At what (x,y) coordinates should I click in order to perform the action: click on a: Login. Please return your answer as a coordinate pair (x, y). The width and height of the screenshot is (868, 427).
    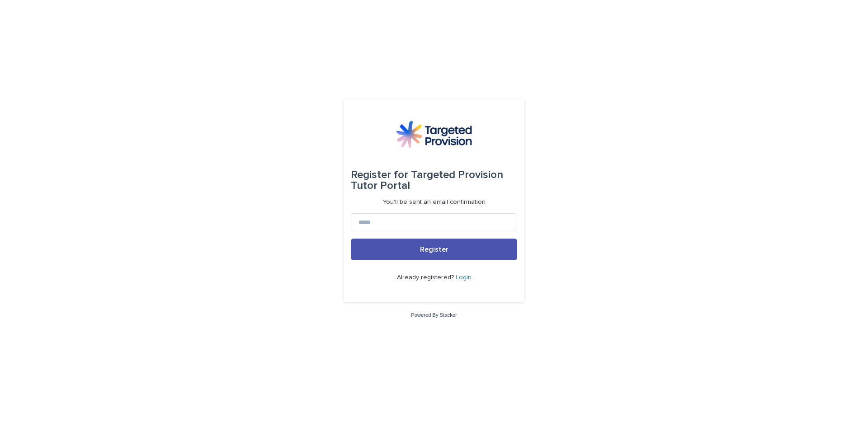
    Looking at the image, I should click on (463, 277).